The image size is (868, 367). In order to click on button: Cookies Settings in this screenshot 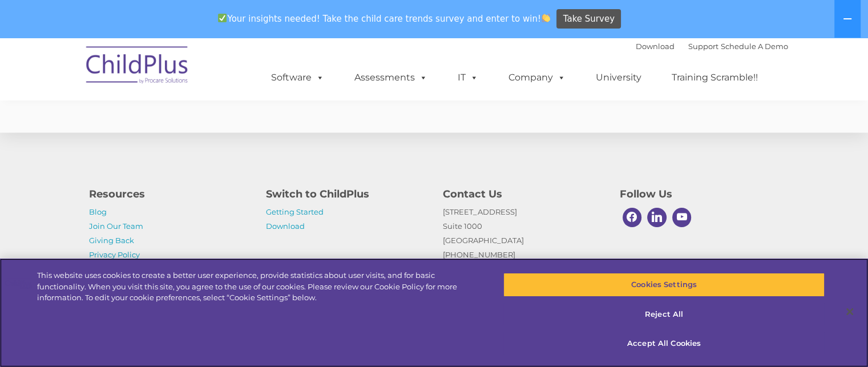, I will do `click(663, 284)`.